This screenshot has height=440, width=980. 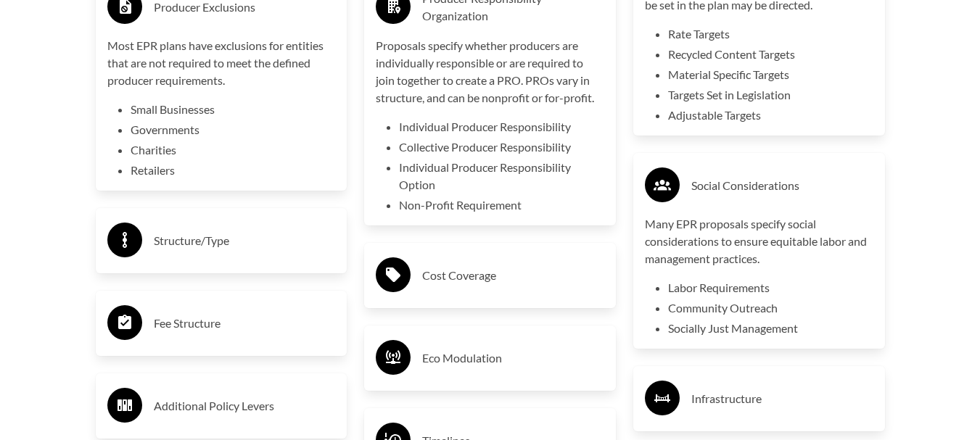 What do you see at coordinates (244, 241) in the screenshot?
I see `h3: Structure/Type` at bounding box center [244, 241].